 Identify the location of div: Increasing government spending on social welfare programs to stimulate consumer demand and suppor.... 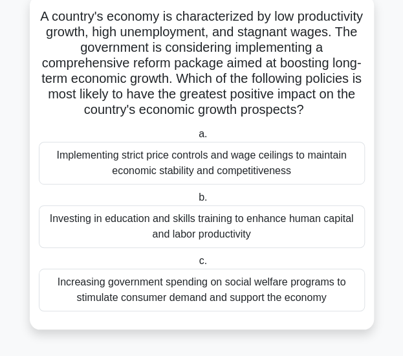
(202, 290).